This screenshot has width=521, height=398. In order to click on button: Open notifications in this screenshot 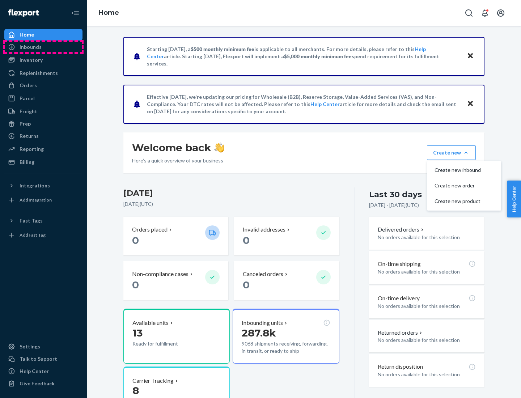, I will do `click(484, 13)`.